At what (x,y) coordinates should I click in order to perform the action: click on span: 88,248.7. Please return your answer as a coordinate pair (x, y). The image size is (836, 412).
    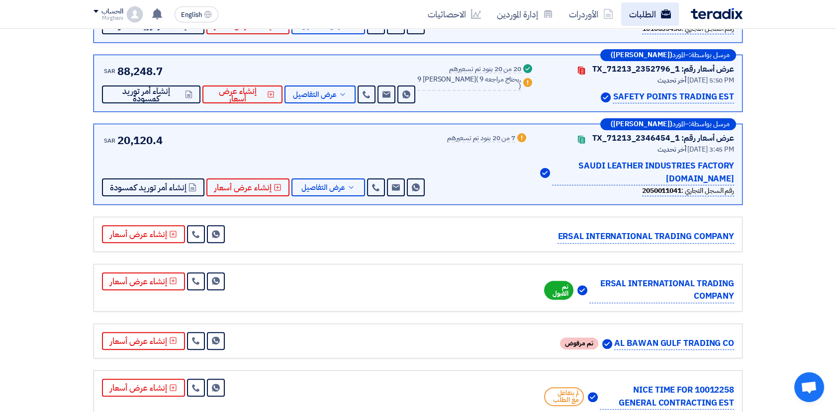
    Looking at the image, I should click on (140, 71).